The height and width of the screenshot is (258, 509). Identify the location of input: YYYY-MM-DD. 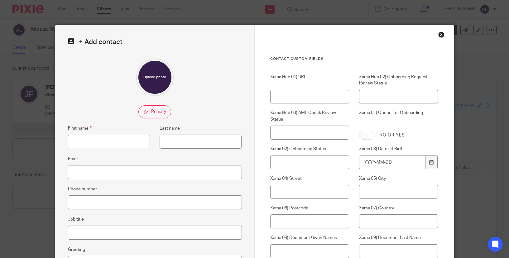
(392, 162).